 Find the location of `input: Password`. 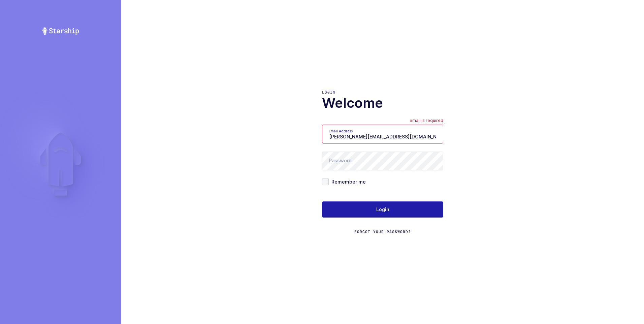

input: Password is located at coordinates (382, 161).